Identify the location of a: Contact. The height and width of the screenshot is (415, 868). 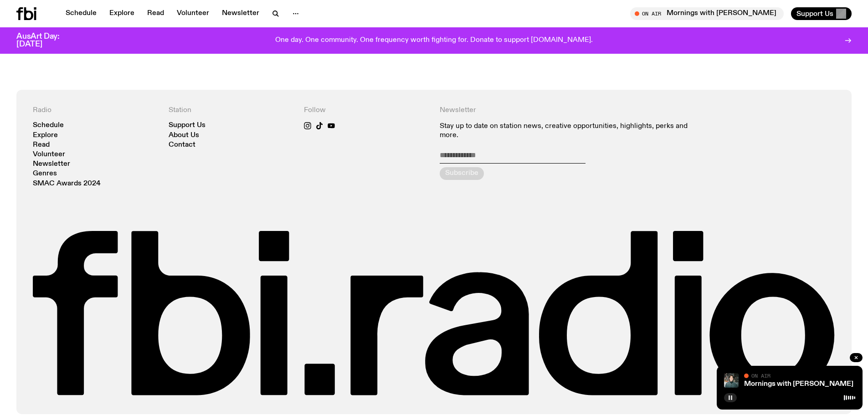
(182, 145).